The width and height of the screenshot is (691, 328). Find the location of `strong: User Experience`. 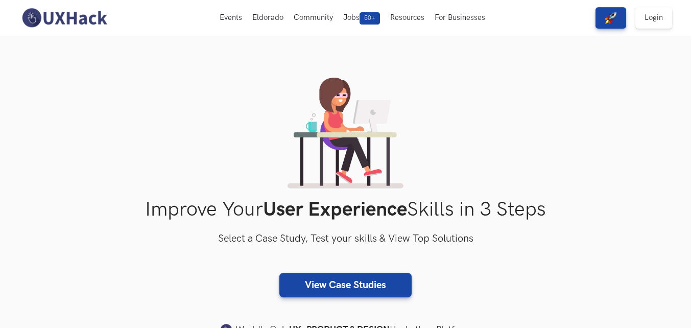

strong: User Experience is located at coordinates (335, 209).